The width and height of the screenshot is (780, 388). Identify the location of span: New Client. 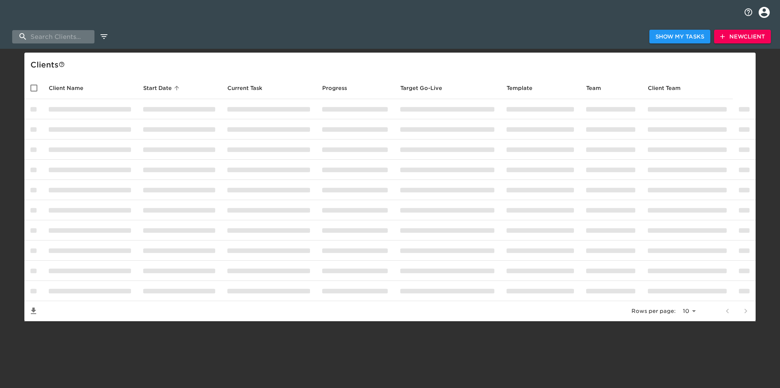
(742, 37).